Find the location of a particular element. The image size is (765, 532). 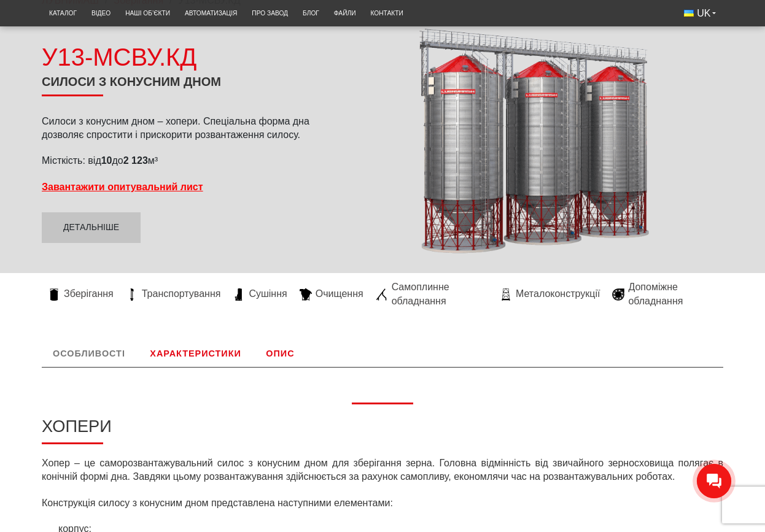

button: UK is located at coordinates (700, 13).